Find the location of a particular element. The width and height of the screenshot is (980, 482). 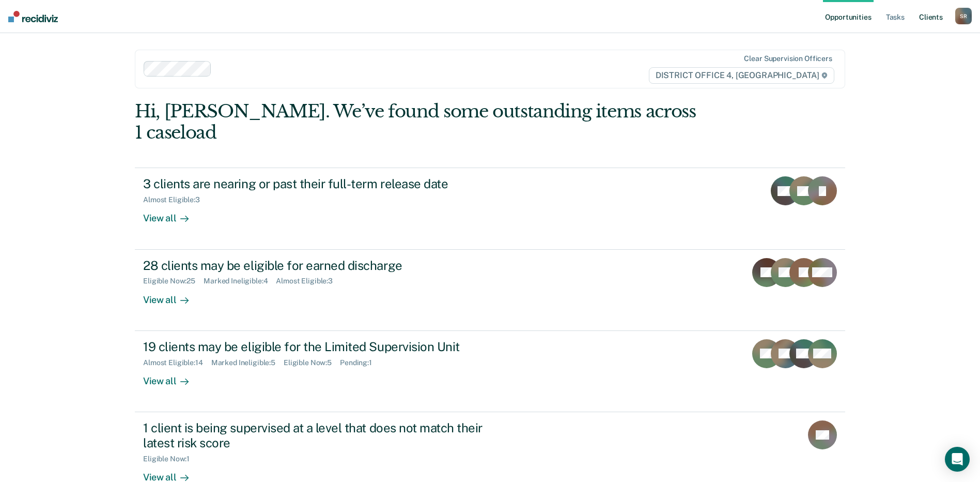

div: Open Intercom Messenger is located at coordinates (957, 459).